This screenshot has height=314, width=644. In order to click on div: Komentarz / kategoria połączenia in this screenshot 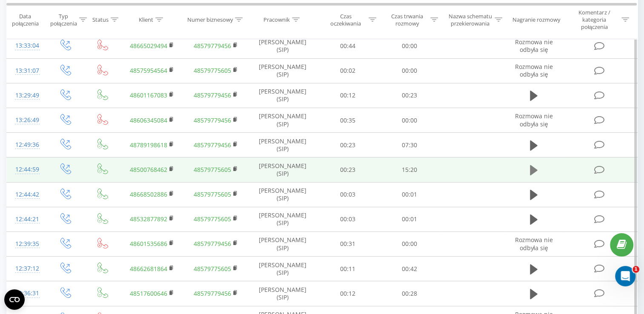, I will do `click(595, 19)`.